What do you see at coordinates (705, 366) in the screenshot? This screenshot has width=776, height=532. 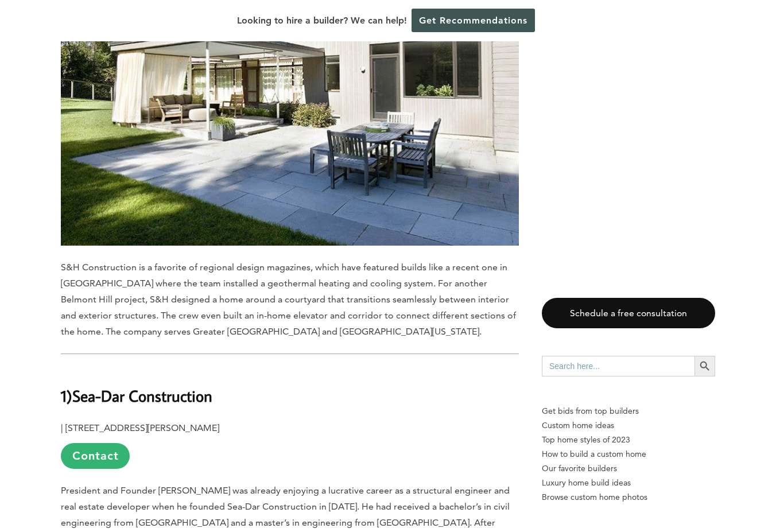 I see `svg: Search` at bounding box center [705, 366].